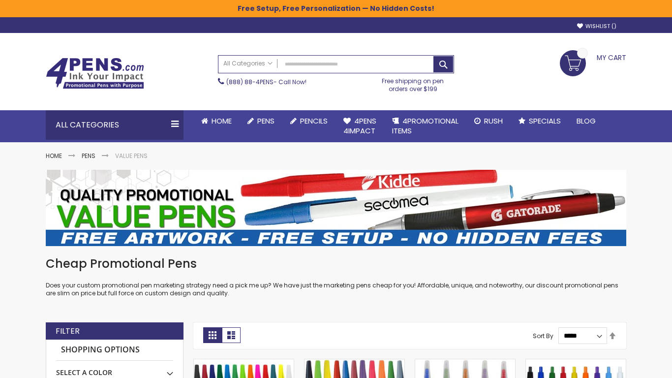 The width and height of the screenshot is (672, 378). What do you see at coordinates (586, 121) in the screenshot?
I see `a: Blog` at bounding box center [586, 121].